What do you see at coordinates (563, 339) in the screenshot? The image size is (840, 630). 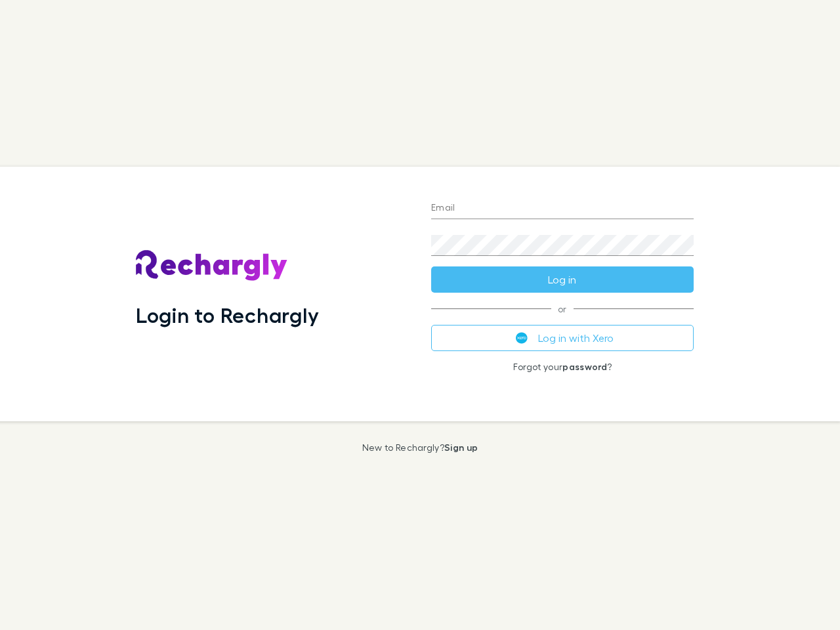 I see `button: Log in with Xero` at bounding box center [563, 339].